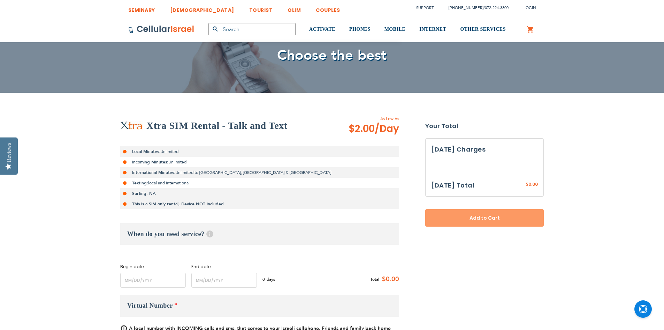  I want to click on a: TOURIST, so click(261, 8).